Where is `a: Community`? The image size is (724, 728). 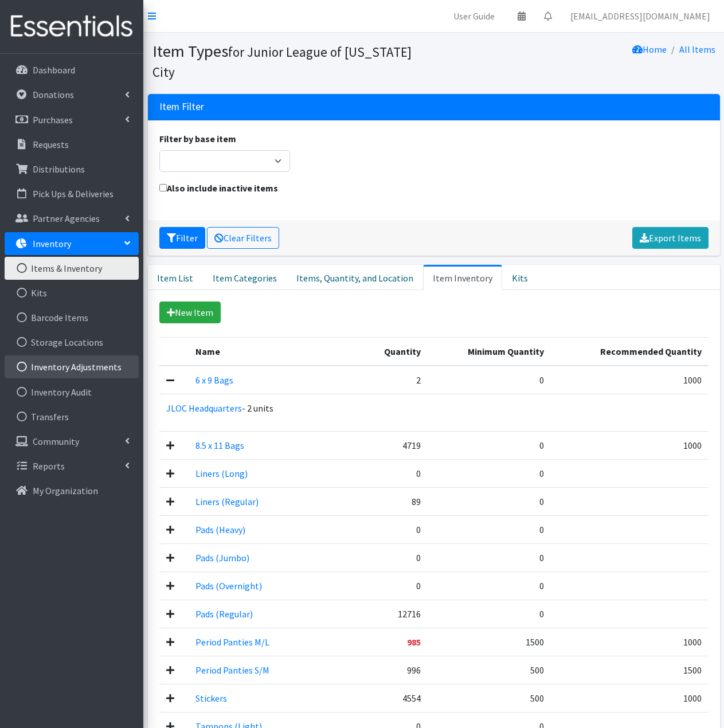
a: Community is located at coordinates (72, 441).